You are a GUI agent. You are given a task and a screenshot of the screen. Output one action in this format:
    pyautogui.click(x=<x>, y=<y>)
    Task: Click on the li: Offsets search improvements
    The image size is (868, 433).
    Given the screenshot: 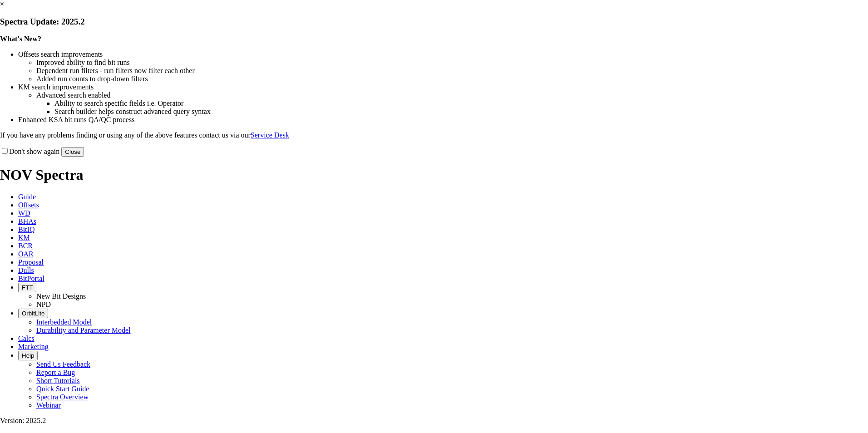 What is the action you would take?
    pyautogui.click(x=443, y=54)
    